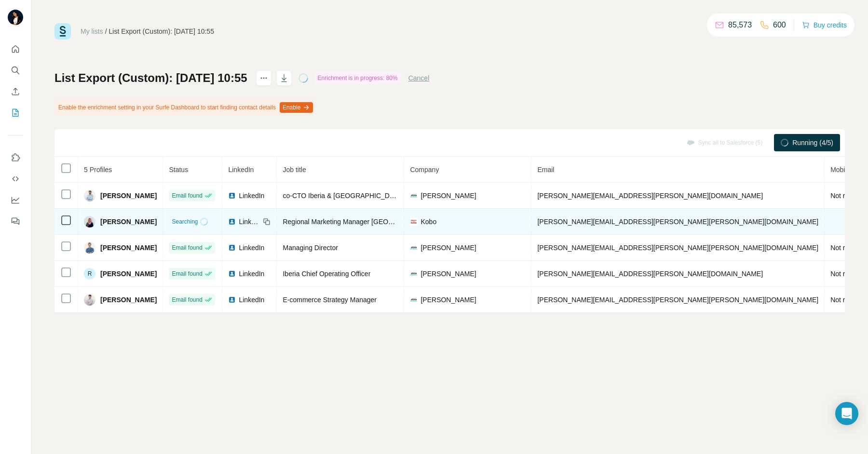  Describe the element at coordinates (419, 78) in the screenshot. I see `button: Cancel` at that location.